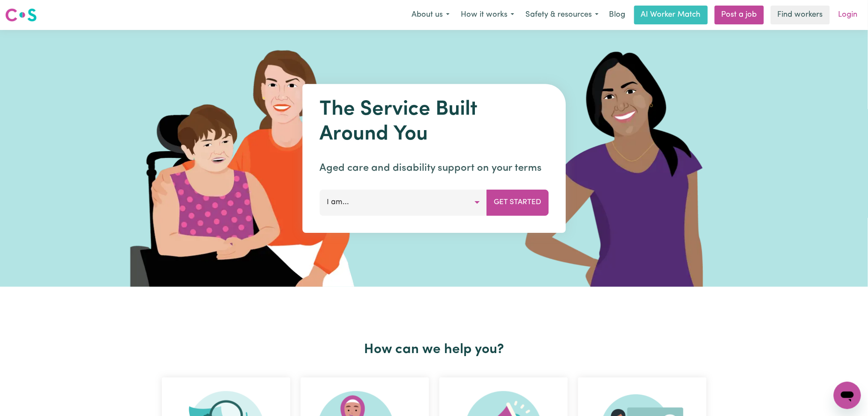  What do you see at coordinates (562, 15) in the screenshot?
I see `button: Safety & resources` at bounding box center [562, 15].